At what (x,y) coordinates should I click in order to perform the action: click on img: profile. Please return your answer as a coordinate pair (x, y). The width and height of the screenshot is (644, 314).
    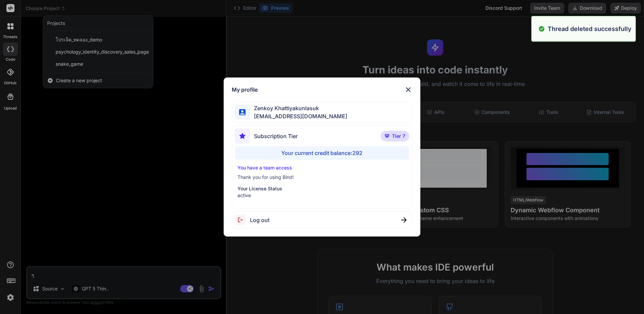
    Looking at the image, I should click on (242, 112).